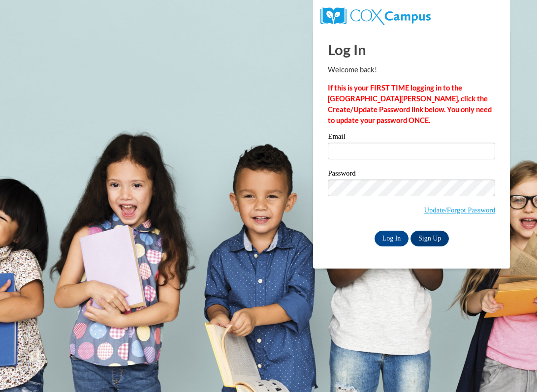 Image resolution: width=537 pixels, height=392 pixels. Describe the element at coordinates (375, 15) in the screenshot. I see `a: COX Campus` at that location.